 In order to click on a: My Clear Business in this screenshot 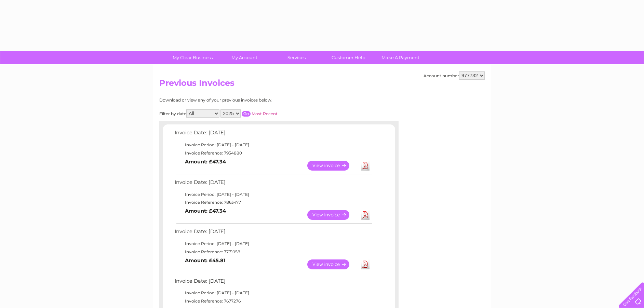, I will do `click(192, 57)`.